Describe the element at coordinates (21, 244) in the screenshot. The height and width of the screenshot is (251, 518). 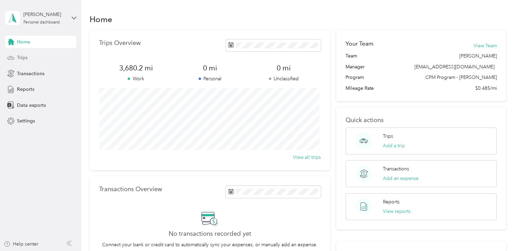
I see `div: Help center` at that location.